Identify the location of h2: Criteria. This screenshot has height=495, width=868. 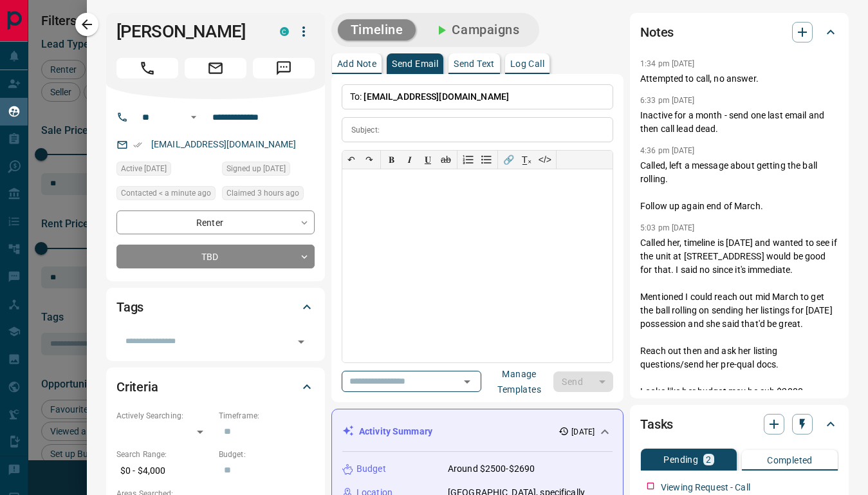
(137, 387).